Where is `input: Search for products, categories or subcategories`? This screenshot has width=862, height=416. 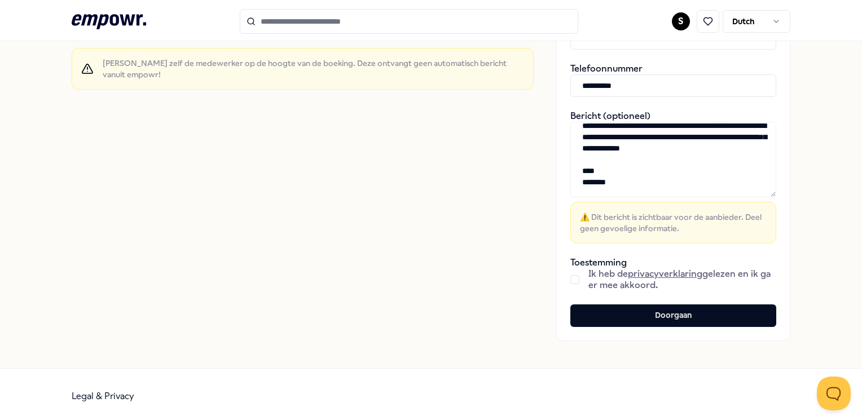
input: Search for products, categories or subcategories is located at coordinates (409, 21).